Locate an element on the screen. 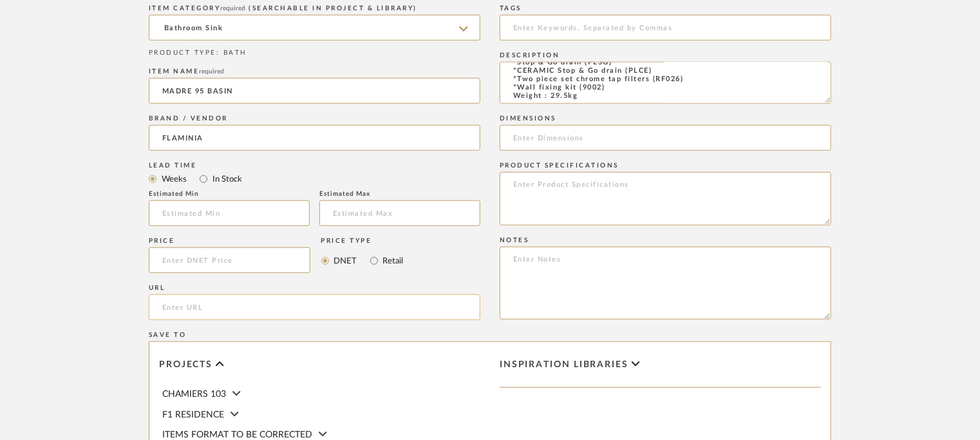 Image resolution: width=980 pixels, height=440 pixels. div: Brand / Vendor is located at coordinates (314, 119).